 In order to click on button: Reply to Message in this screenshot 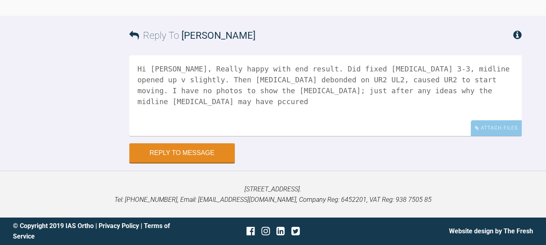, I will do `click(182, 153)`.